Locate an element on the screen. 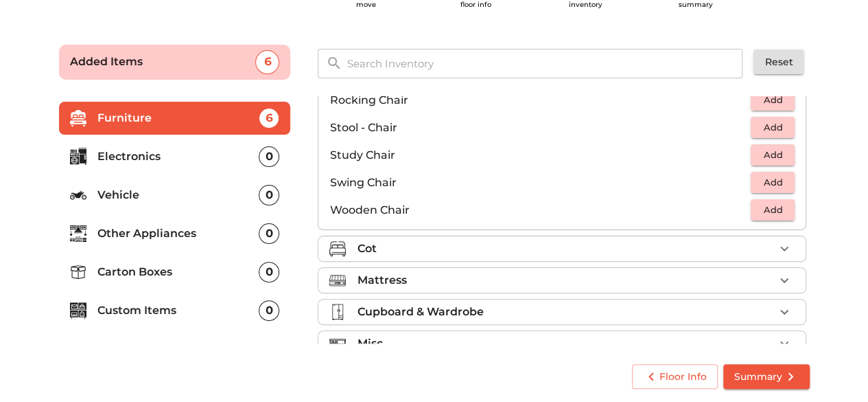 The image size is (868, 402). img: cupboard_wardrobe is located at coordinates (338, 312).